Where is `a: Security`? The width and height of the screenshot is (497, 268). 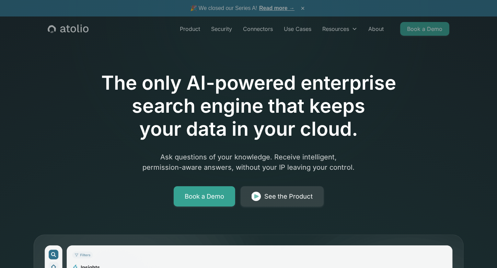 a: Security is located at coordinates (221, 29).